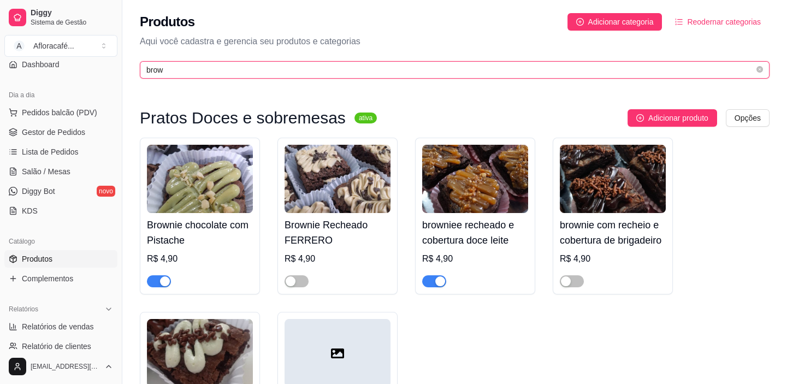  What do you see at coordinates (48, 279) in the screenshot?
I see `span: Complementos` at bounding box center [48, 279].